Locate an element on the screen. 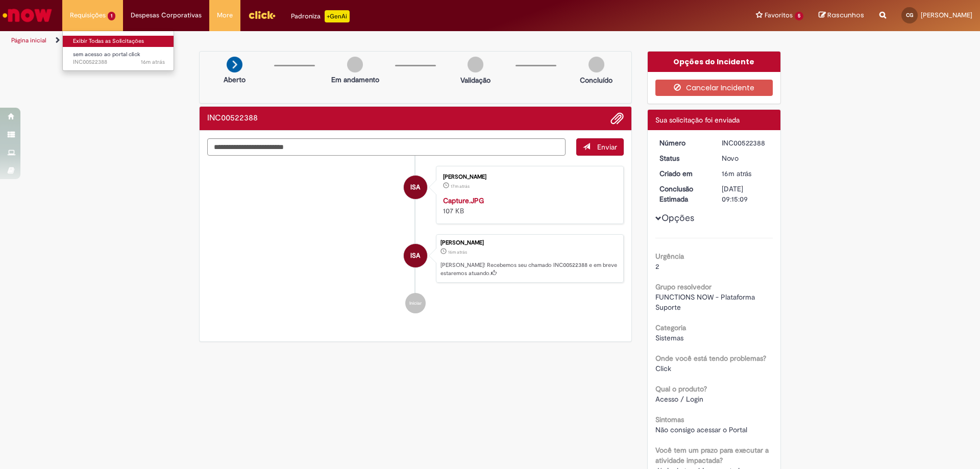 Image resolution: width=980 pixels, height=469 pixels. b: Onde você está tendo problemas? is located at coordinates (710, 358).